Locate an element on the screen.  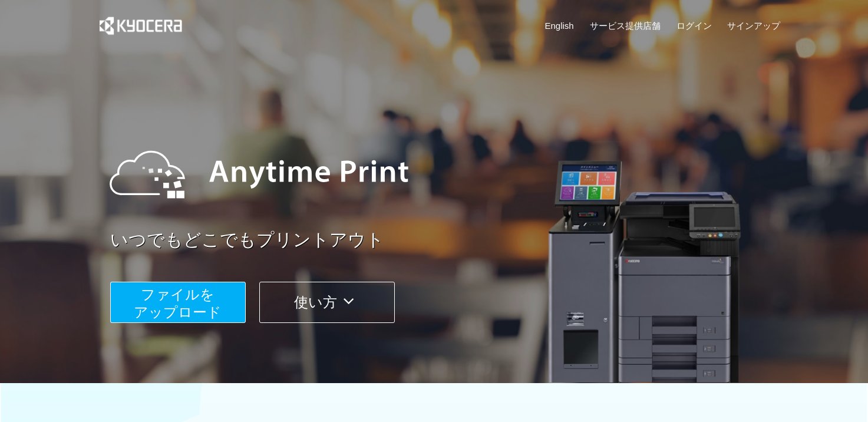
button: ファイルを​​アップロード is located at coordinates (178, 302).